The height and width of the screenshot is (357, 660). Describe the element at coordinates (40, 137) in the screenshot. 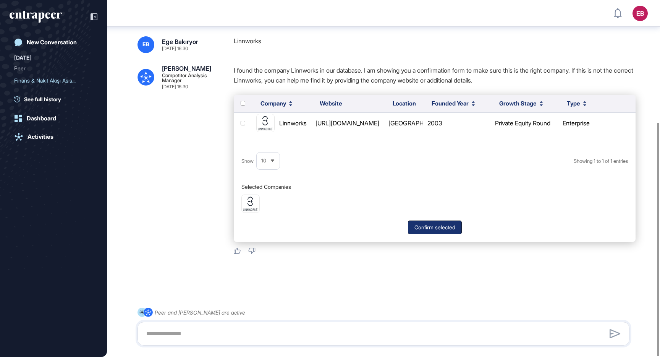

I see `div: Activities` at that location.